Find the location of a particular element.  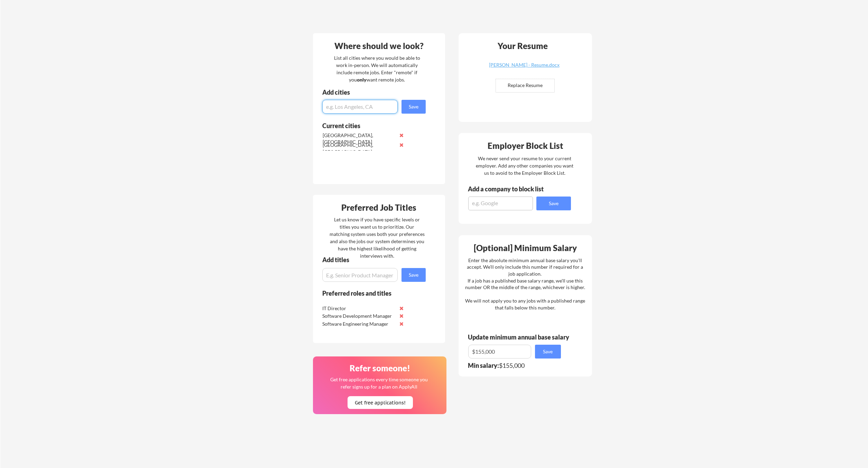

div: $155,000 is located at coordinates (517, 366).